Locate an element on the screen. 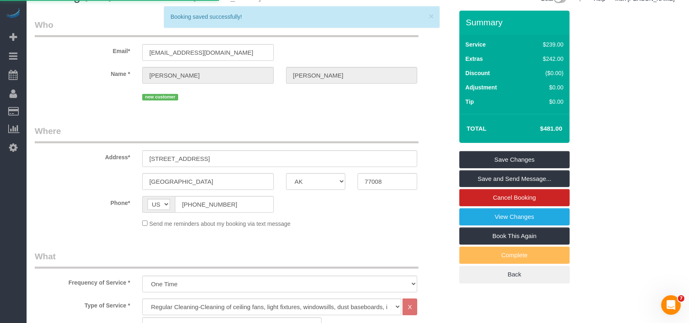 This screenshot has width=689, height=323. legend: What is located at coordinates (226, 259).